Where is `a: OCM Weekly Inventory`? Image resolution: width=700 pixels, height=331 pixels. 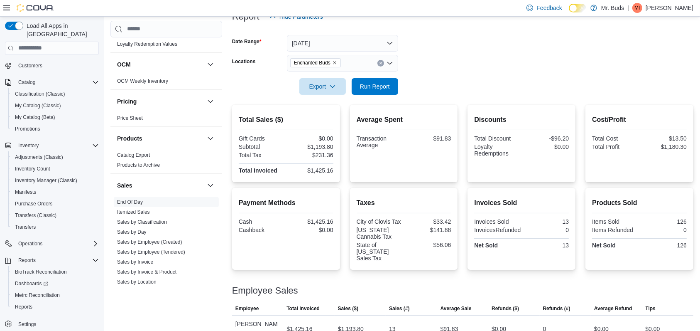
a: OCM Weekly Inventory is located at coordinates (142, 81).